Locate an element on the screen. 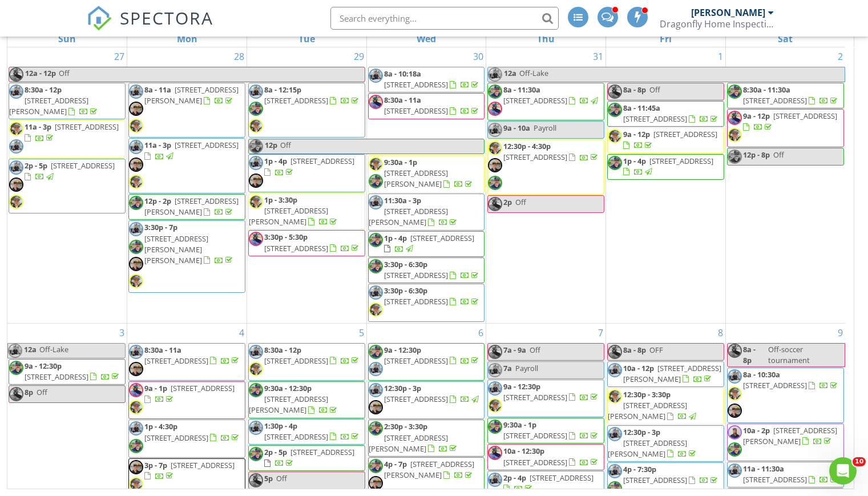 This screenshot has width=868, height=496. a: Go to July 29, 2025 is located at coordinates (359, 56).